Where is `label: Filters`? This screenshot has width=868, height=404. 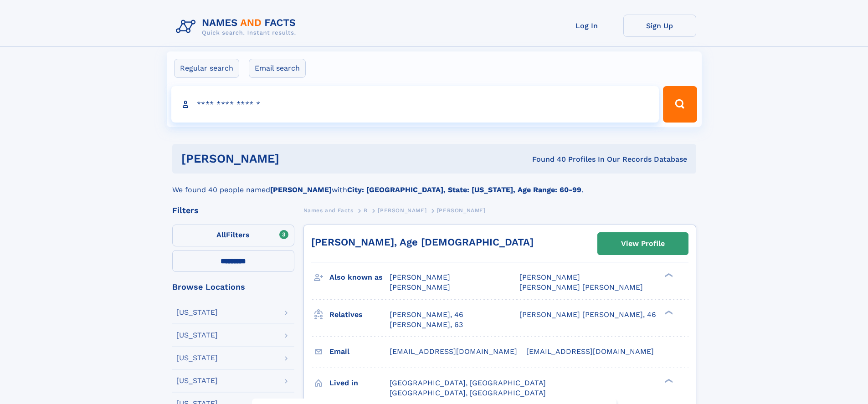 label: Filters is located at coordinates (233, 236).